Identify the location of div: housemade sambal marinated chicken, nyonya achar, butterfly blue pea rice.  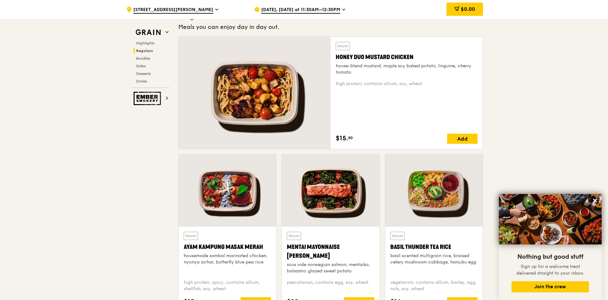
(227, 259).